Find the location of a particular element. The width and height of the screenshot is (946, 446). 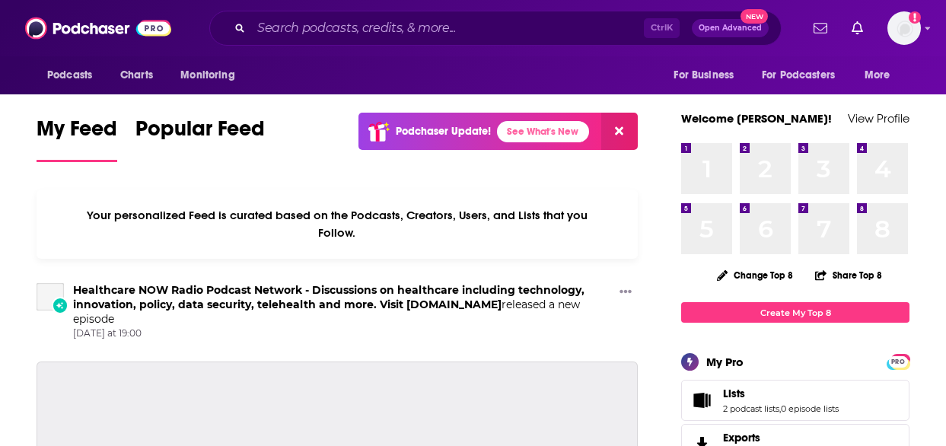

a: 0 episode lists is located at coordinates (810, 409).